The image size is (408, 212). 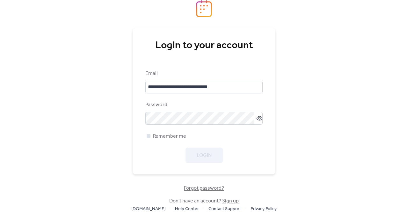 What do you see at coordinates (204, 201) in the screenshot?
I see `span: Don't have an account?` at bounding box center [204, 201].